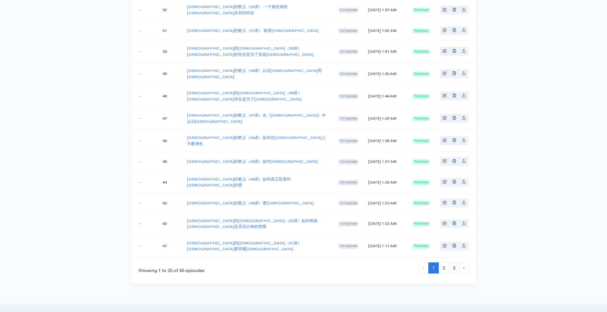 The width and height of the screenshot is (607, 312). I want to click on div: Showing 1 to 25 of 65 episodes, so click(171, 270).